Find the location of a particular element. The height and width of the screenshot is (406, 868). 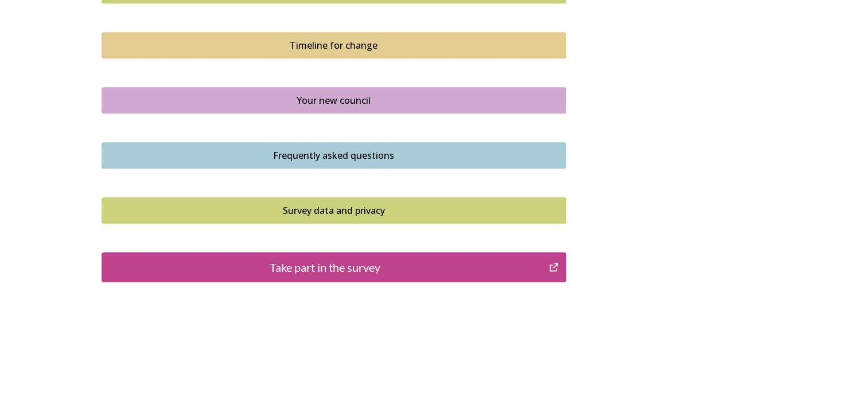

button: Frequently asked questions is located at coordinates (334, 156).